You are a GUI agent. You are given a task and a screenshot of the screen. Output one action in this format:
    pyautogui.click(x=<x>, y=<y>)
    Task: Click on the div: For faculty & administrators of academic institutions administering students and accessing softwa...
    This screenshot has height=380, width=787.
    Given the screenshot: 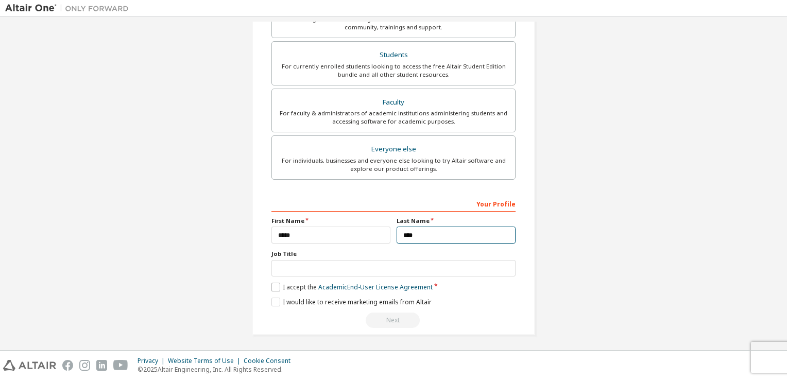 What is the action you would take?
    pyautogui.click(x=393, y=117)
    